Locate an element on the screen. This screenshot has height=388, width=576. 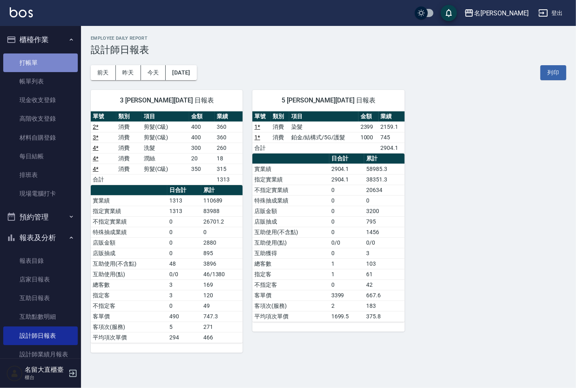
td: 指定客 is located at coordinates (129, 295).